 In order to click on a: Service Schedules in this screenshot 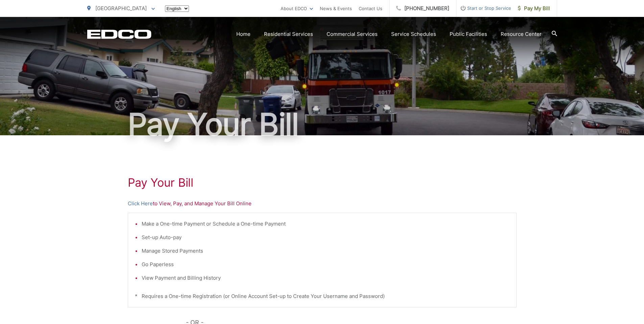, I will do `click(414, 34)`.